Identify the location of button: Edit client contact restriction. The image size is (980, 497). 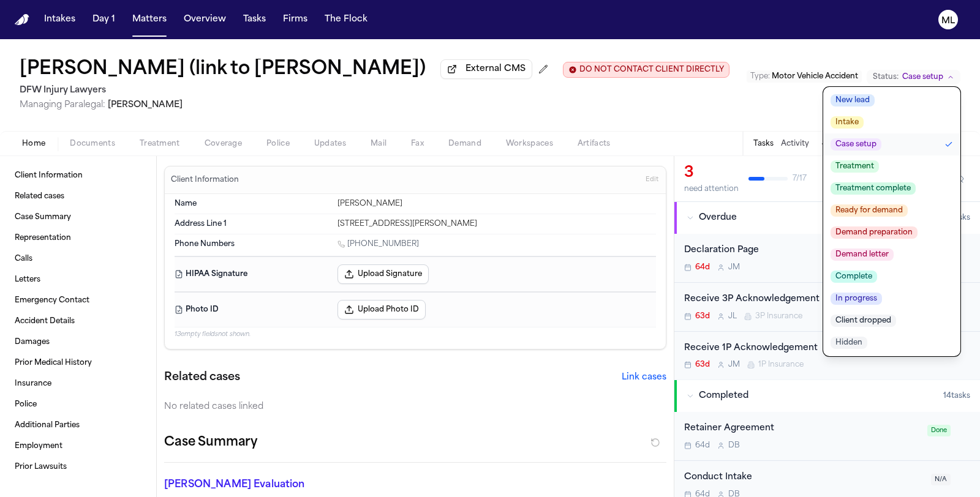
(646, 70).